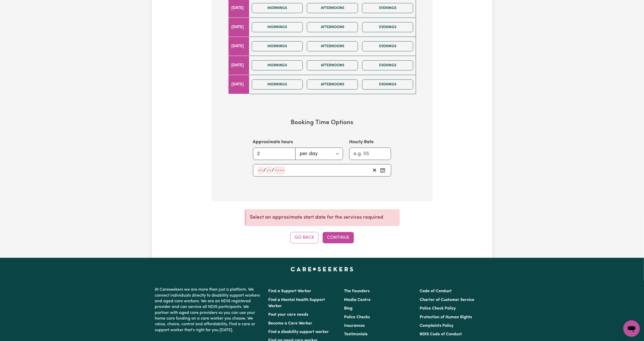 This screenshot has height=341, width=644. What do you see at coordinates (361, 142) in the screenshot?
I see `label: Hourly Rate` at bounding box center [361, 142].